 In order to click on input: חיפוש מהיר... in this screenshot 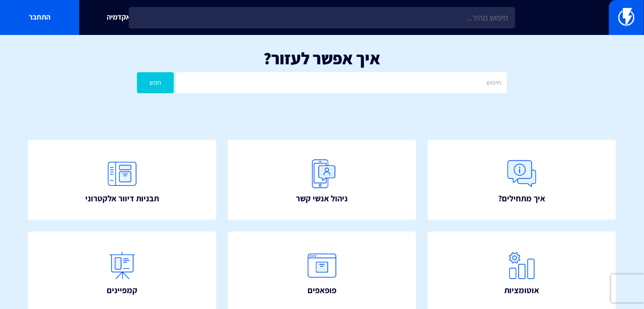, I will do `click(322, 18)`.